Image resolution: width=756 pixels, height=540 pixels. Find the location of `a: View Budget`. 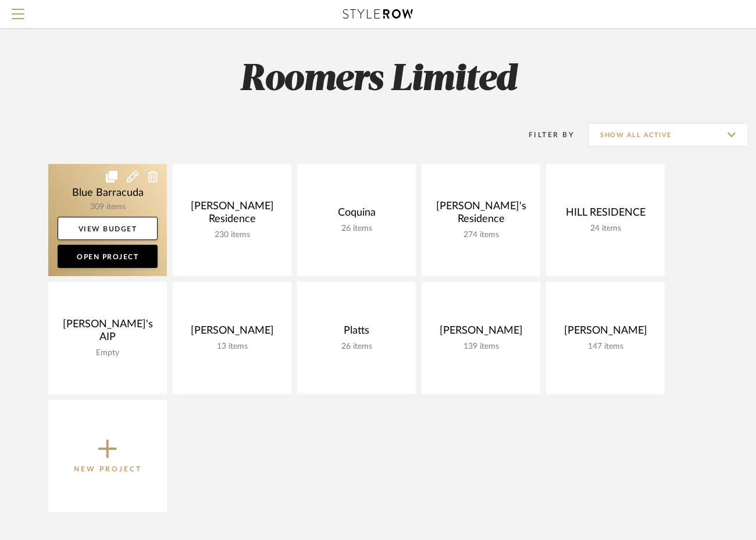

a: View Budget is located at coordinates (108, 229).